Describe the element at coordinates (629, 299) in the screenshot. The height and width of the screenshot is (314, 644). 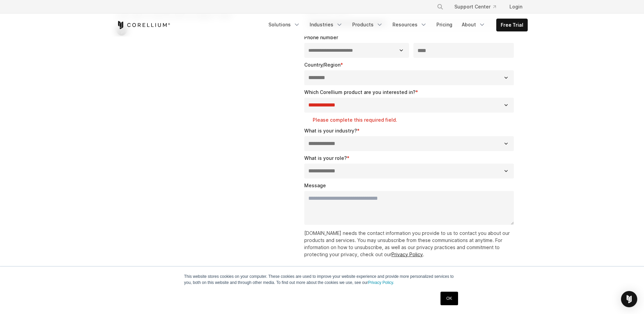
I see `div: Open Intercom Messenger` at that location.